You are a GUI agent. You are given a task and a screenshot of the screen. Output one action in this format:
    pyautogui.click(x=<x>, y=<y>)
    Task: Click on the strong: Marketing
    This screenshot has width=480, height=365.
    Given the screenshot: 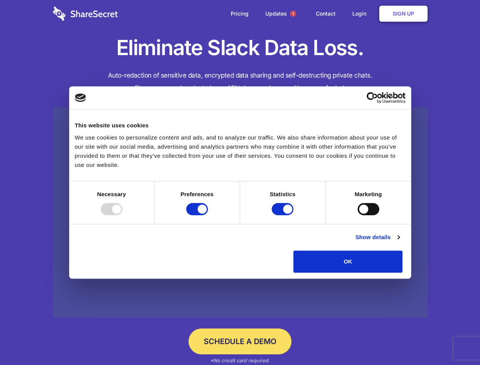 What is the action you would take?
    pyautogui.click(x=368, y=194)
    